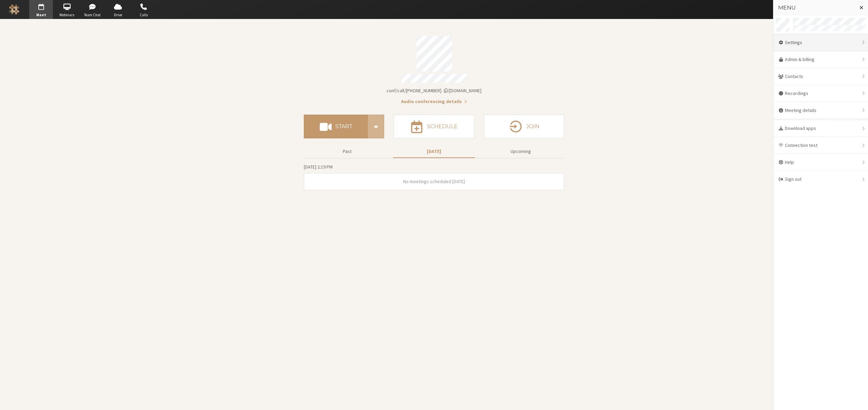  What do you see at coordinates (67, 15) in the screenshot?
I see `span: Webinars` at bounding box center [67, 15].